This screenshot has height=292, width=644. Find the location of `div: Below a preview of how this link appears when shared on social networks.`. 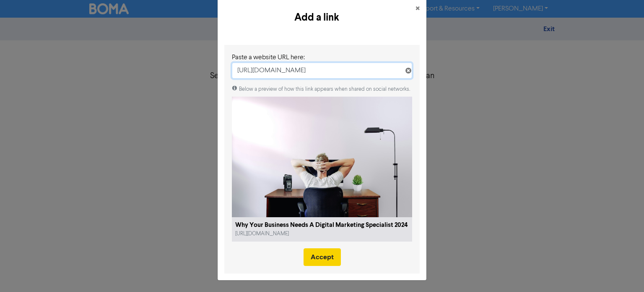

div: Below a preview of how this link appears when shared on social networks. is located at coordinates (322, 89).